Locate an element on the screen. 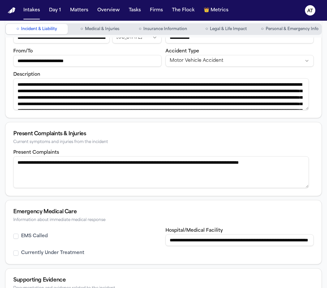  div: Supporting Evidence is located at coordinates (163, 281).